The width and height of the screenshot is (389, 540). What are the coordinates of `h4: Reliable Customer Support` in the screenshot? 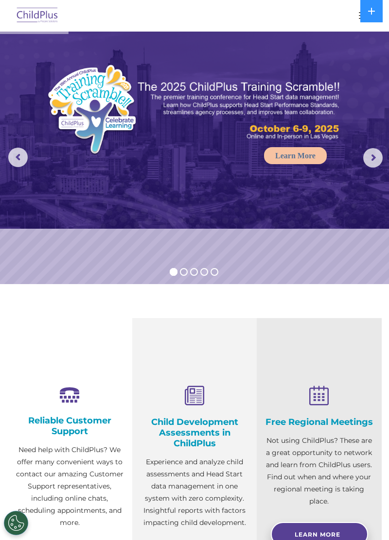 It's located at (69, 426).